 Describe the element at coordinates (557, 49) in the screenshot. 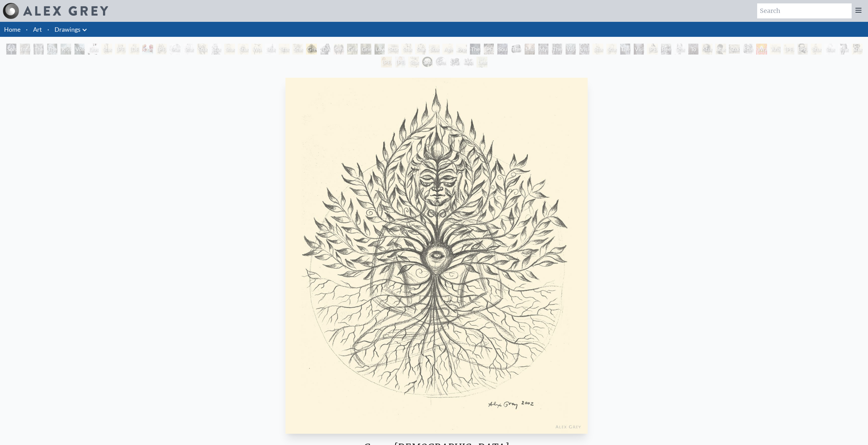

I see `div: The Seer` at that location.